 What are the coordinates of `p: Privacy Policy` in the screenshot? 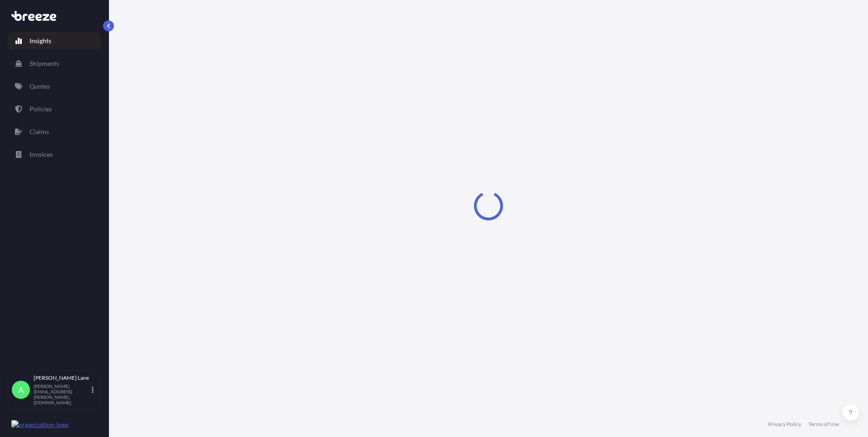 It's located at (784, 424).